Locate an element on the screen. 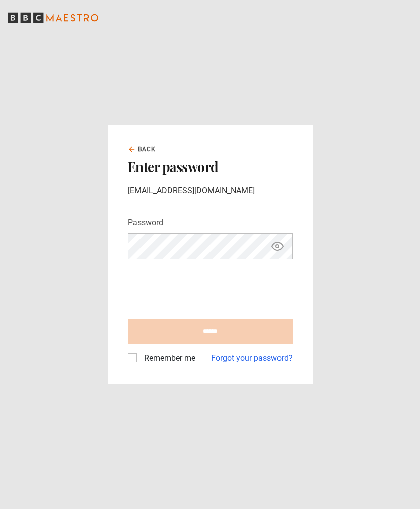  a: Forgot your password? is located at coordinates (252, 358).